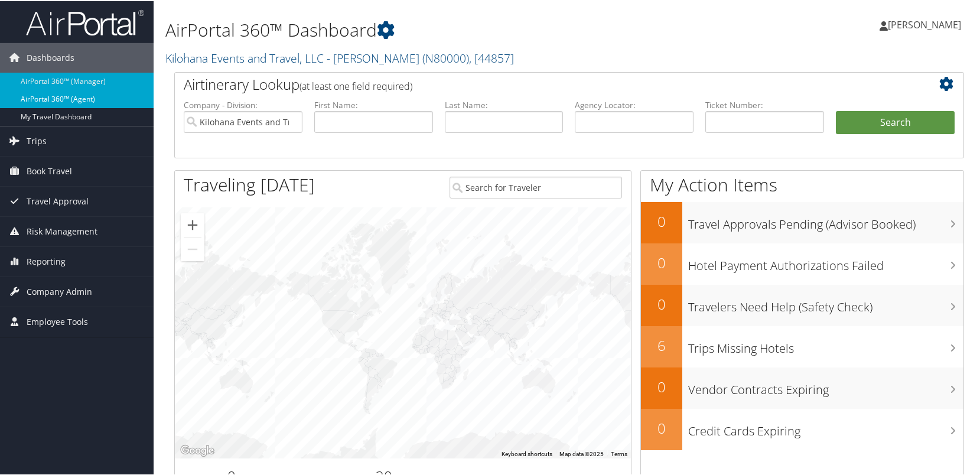 Image resolution: width=980 pixels, height=475 pixels. I want to click on a: 0Credit Cards Expiring, so click(802, 428).